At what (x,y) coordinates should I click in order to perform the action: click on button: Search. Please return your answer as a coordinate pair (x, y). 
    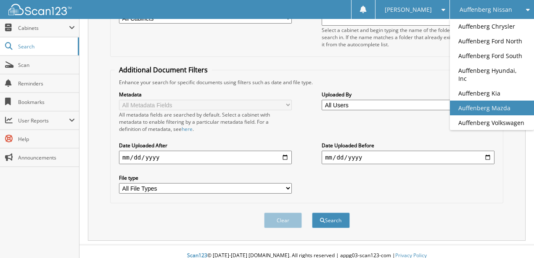
    Looking at the image, I should click on (331, 220).